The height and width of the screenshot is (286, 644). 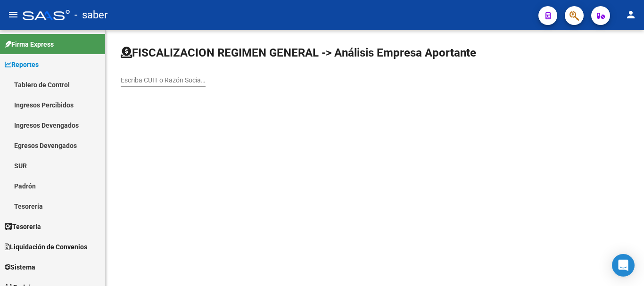 What do you see at coordinates (91, 15) in the screenshot?
I see `span: - saber` at bounding box center [91, 15].